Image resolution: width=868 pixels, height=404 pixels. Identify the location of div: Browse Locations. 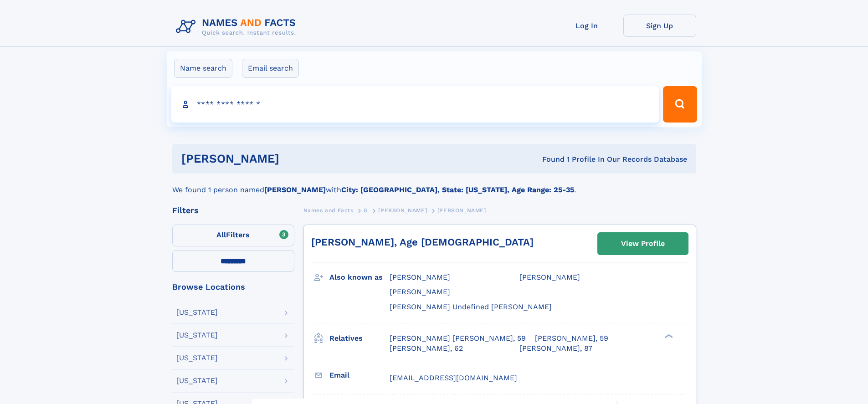
(233, 287).